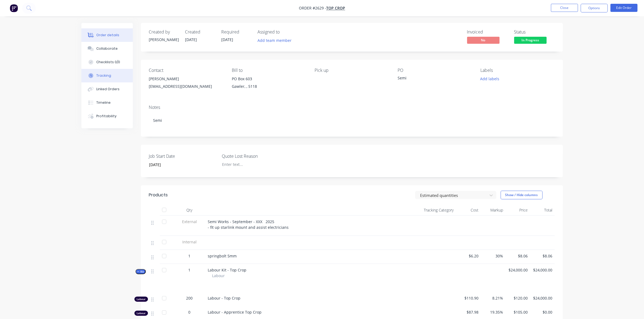  Describe the element at coordinates (517, 210) in the screenshot. I see `div: Price` at that location.